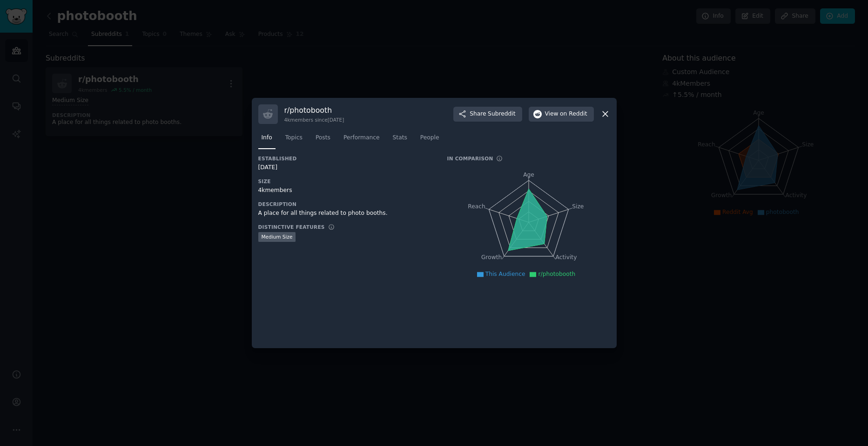  I want to click on span: People, so click(430, 138).